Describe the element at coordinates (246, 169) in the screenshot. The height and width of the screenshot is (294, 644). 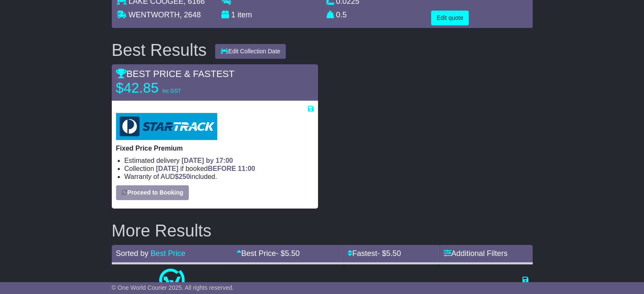
I see `span: 11:00` at that location.